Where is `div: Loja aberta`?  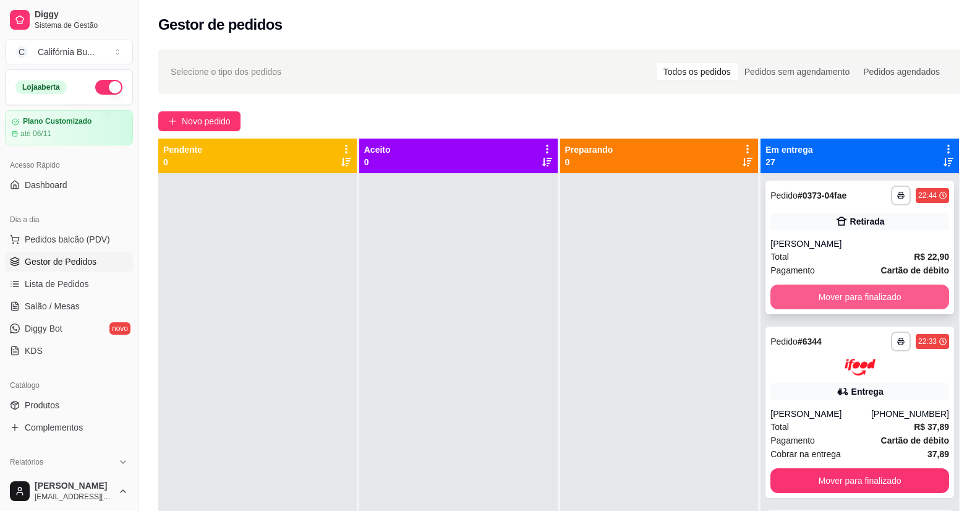 div: Loja aberta is located at coordinates (41, 88).